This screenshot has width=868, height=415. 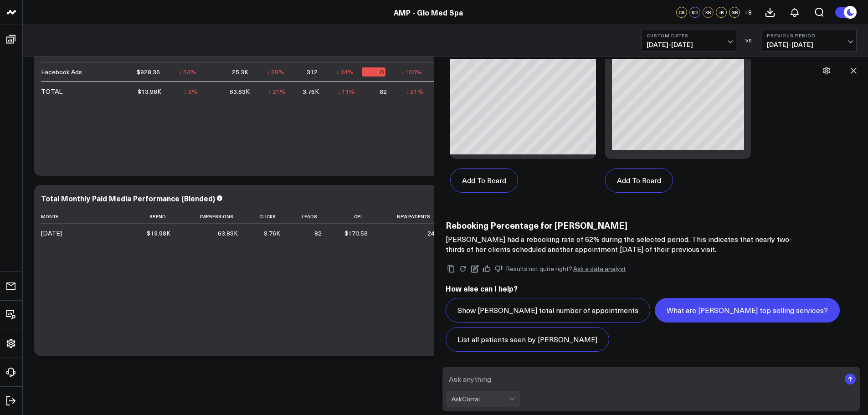 I want to click on th: Leads, so click(x=309, y=217).